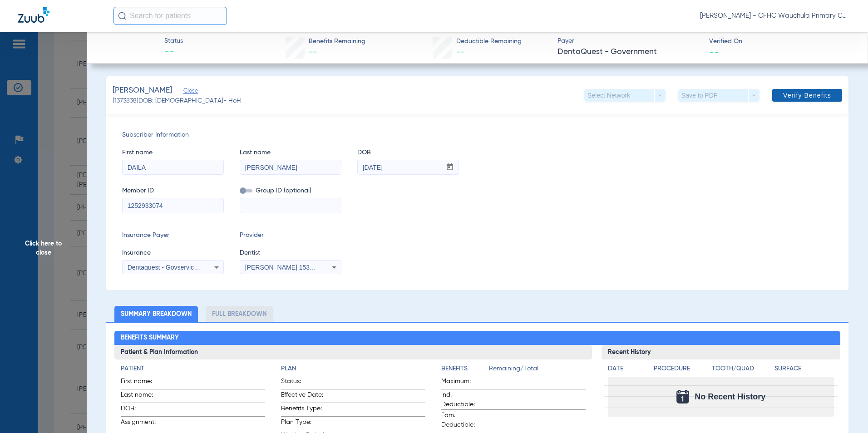  I want to click on app-breakdown-title: Procedure, so click(681, 370).